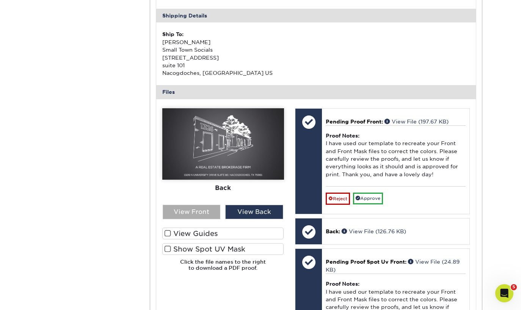  What do you see at coordinates (316, 16) in the screenshot?
I see `div: Shipping Details` at bounding box center [316, 16].